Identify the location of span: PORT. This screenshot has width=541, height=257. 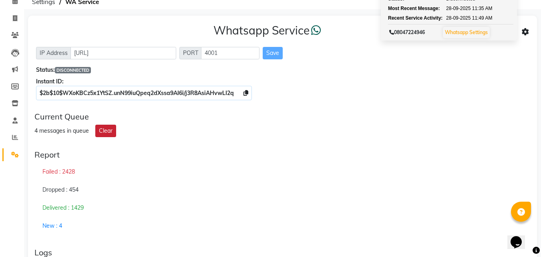
(191, 53).